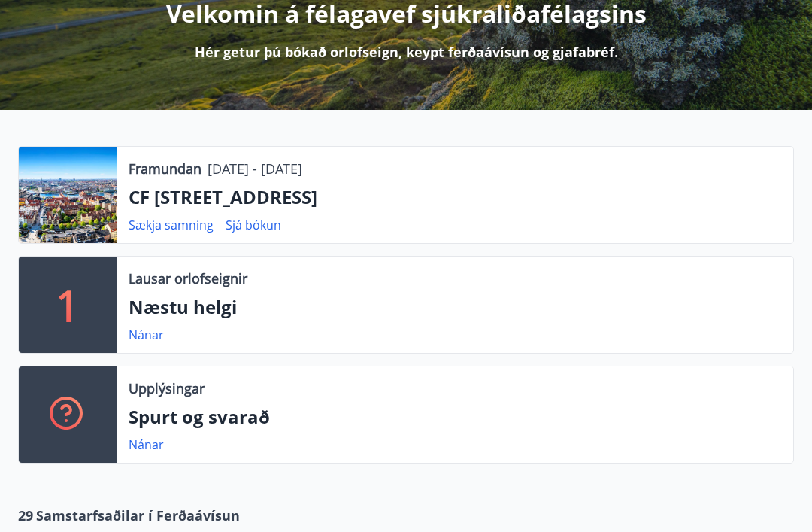  Describe the element at coordinates (253, 225) in the screenshot. I see `a: Sjá bókun` at that location.